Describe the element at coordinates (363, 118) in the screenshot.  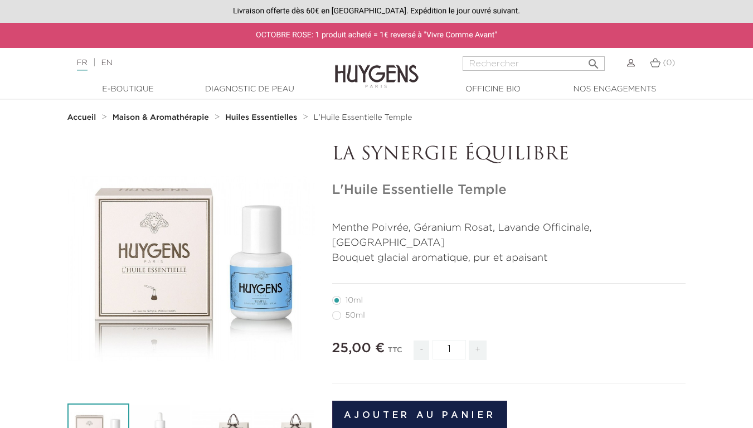
I see `a: L'Huile Essentielle Temple` at that location.